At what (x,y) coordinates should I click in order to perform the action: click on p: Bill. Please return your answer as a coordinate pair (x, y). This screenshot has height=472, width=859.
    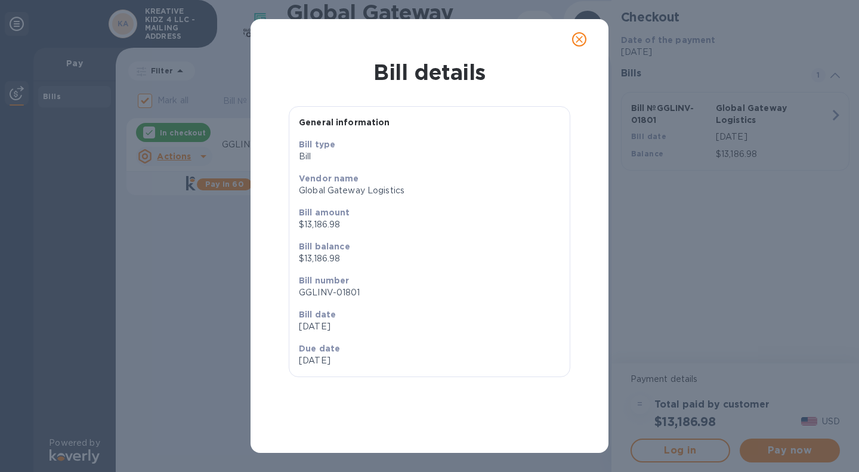
    Looking at the image, I should click on (429, 156).